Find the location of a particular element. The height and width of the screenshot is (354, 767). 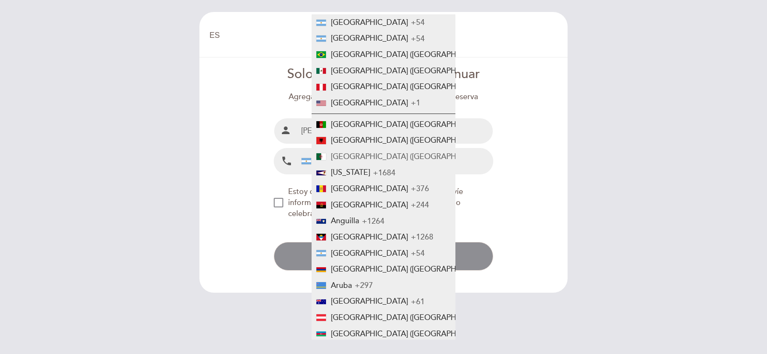

span: +376 is located at coordinates (420, 189).